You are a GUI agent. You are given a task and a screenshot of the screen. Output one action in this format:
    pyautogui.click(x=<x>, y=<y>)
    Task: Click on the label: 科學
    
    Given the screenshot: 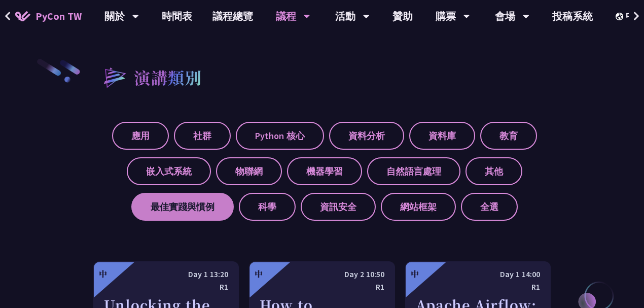 What is the action you would take?
    pyautogui.click(x=267, y=207)
    